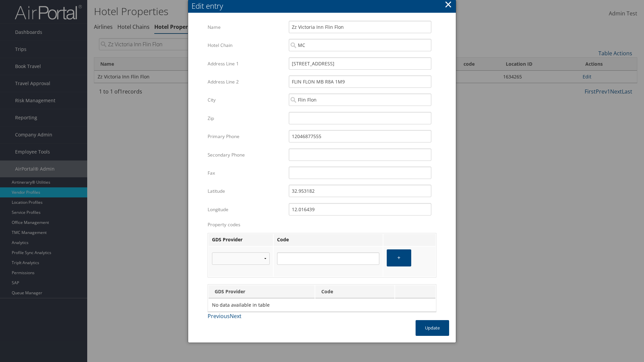  I want to click on label: Name, so click(245, 27).